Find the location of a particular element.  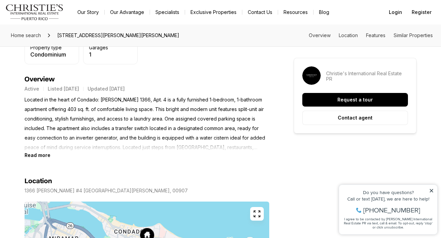

a: Home search is located at coordinates (26, 35).